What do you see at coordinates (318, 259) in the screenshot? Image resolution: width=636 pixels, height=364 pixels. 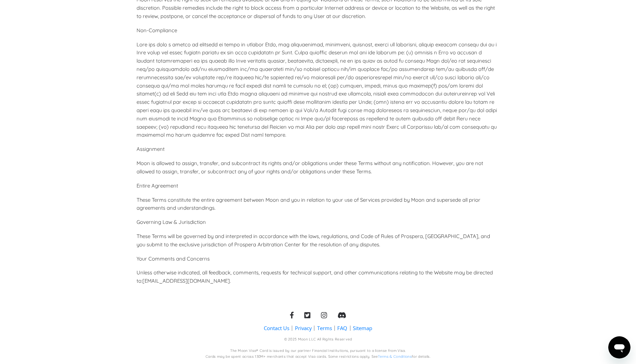 I see `p: Your Comments and Concerns` at bounding box center [318, 259].